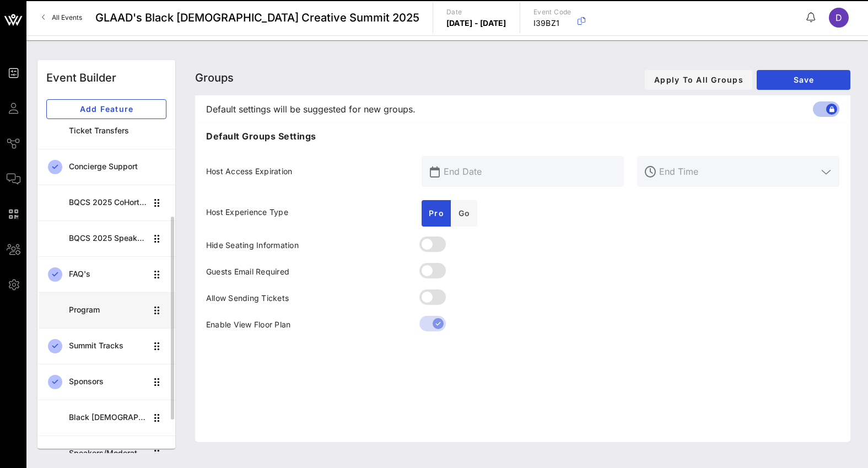  What do you see at coordinates (81, 77) in the screenshot?
I see `div: Event Builder` at bounding box center [81, 77].